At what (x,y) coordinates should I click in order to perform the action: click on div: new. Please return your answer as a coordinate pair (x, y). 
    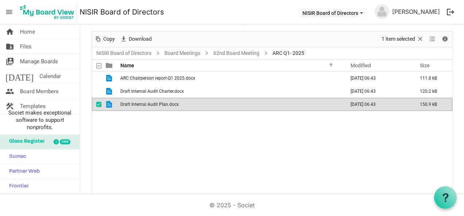
    Looking at the image, I should click on (65, 142).